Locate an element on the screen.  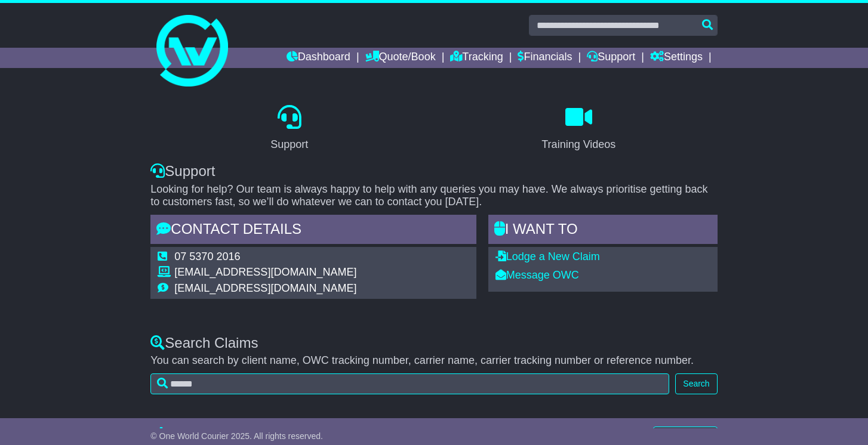
a: Settings is located at coordinates (676, 58).